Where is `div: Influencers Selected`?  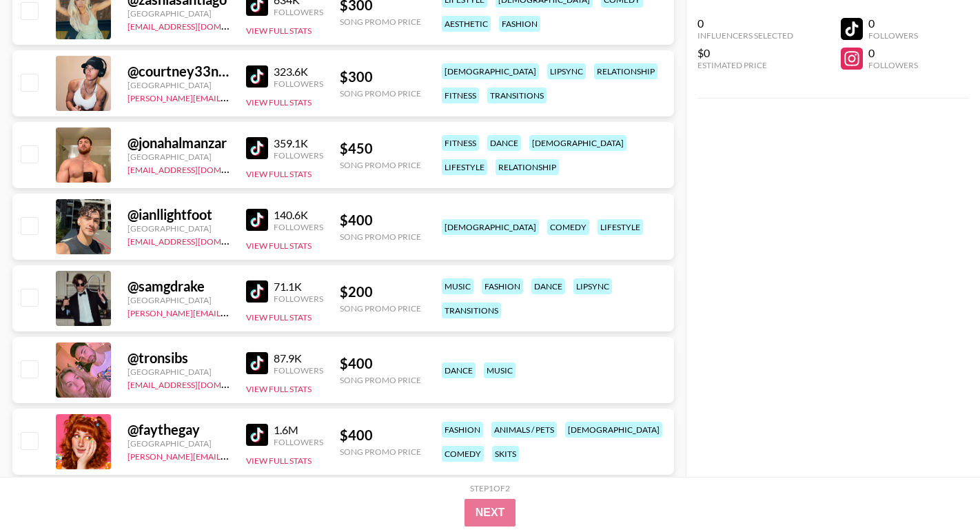 div: Influencers Selected is located at coordinates (745, 35).